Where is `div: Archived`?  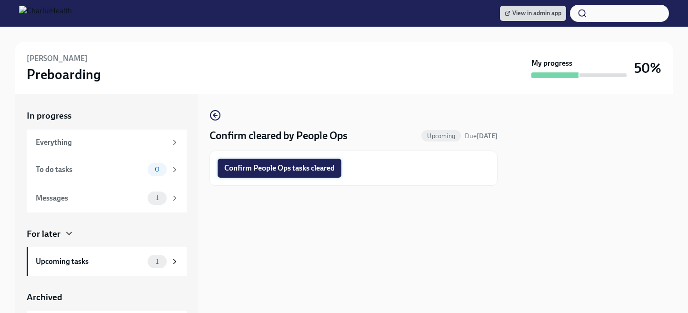
div: Archived is located at coordinates (107, 297).